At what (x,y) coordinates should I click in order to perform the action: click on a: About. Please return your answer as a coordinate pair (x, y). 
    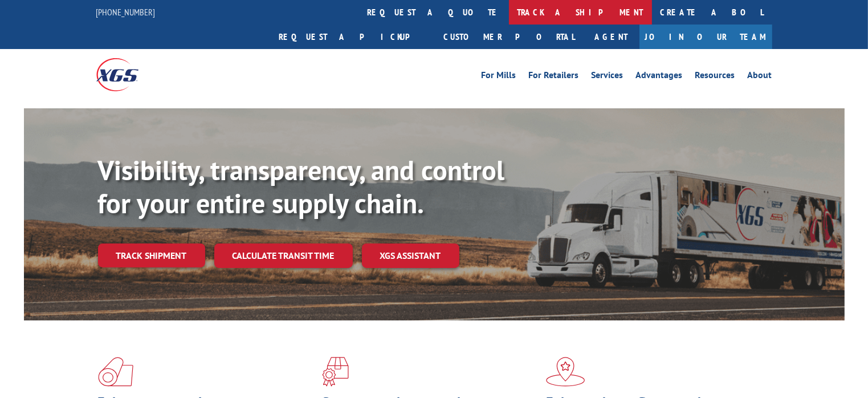
    Looking at the image, I should click on (760, 77).